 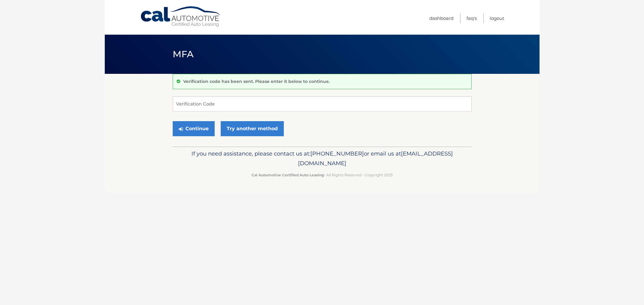 I want to click on input: Verification Code, so click(x=322, y=104).